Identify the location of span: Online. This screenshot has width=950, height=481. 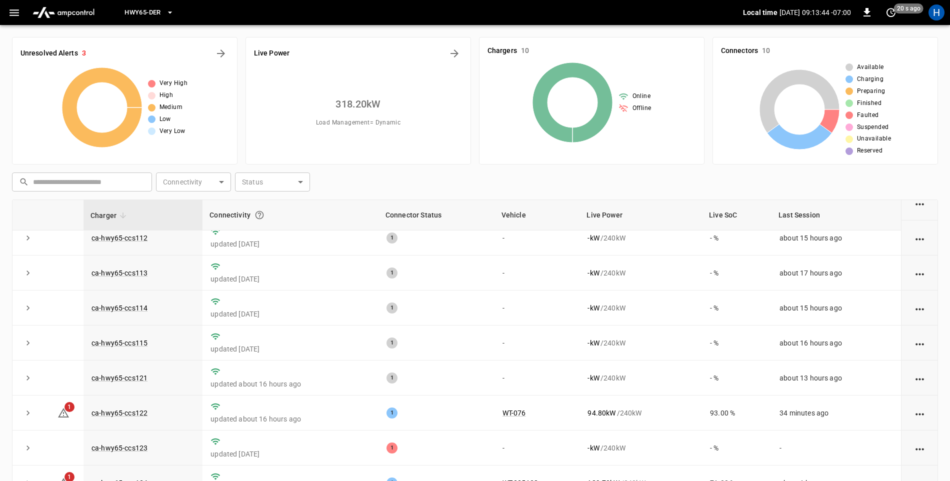
(642, 97).